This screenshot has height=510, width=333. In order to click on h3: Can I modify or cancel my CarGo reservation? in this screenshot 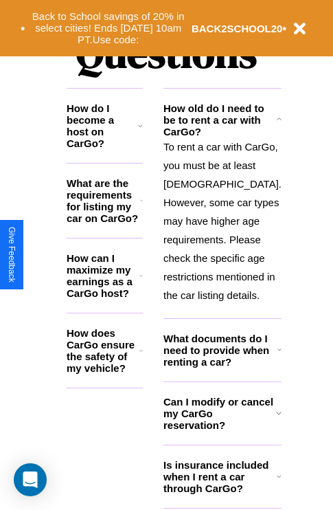, I will do `click(220, 413)`.